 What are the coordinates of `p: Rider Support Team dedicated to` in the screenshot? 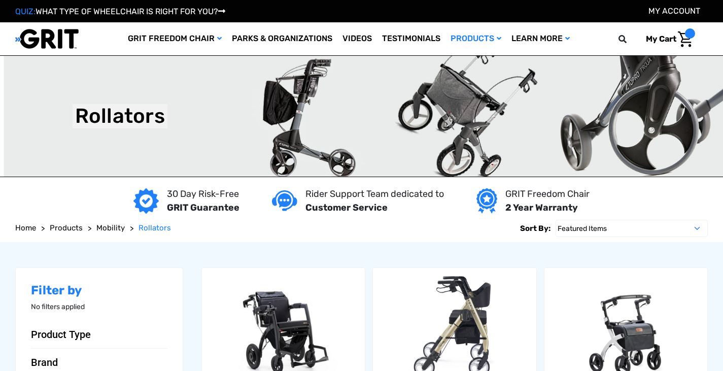 It's located at (374, 194).